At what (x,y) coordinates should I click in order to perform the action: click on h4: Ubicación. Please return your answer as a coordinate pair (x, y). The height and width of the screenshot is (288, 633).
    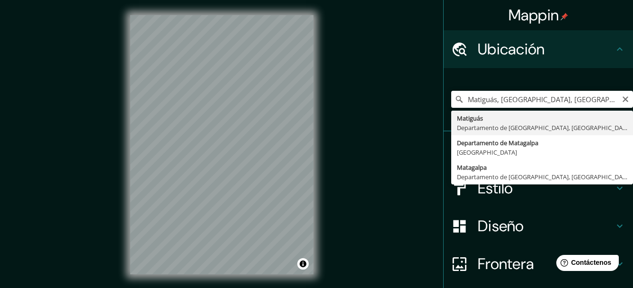
    Looking at the image, I should click on (546, 49).